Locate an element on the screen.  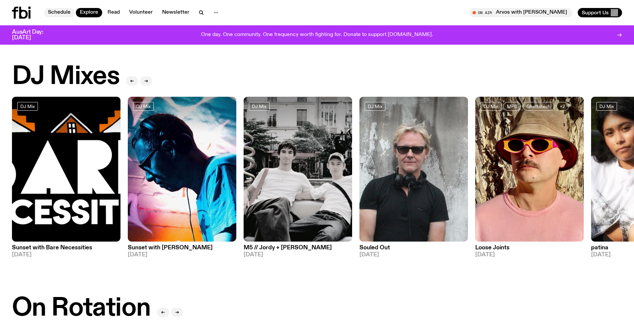
a: MPB is located at coordinates (512, 106).